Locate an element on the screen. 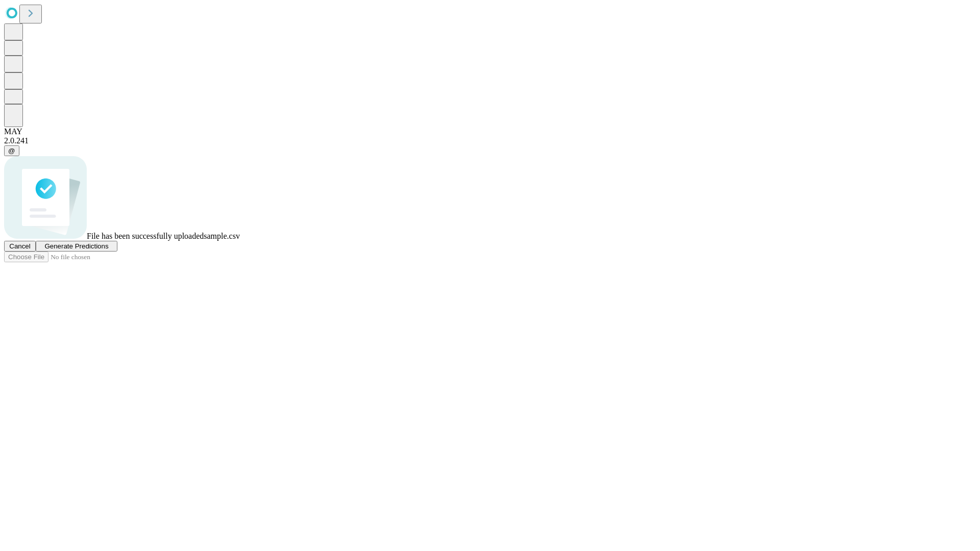 This screenshot has width=980, height=551. span: Cancel is located at coordinates (20, 246).